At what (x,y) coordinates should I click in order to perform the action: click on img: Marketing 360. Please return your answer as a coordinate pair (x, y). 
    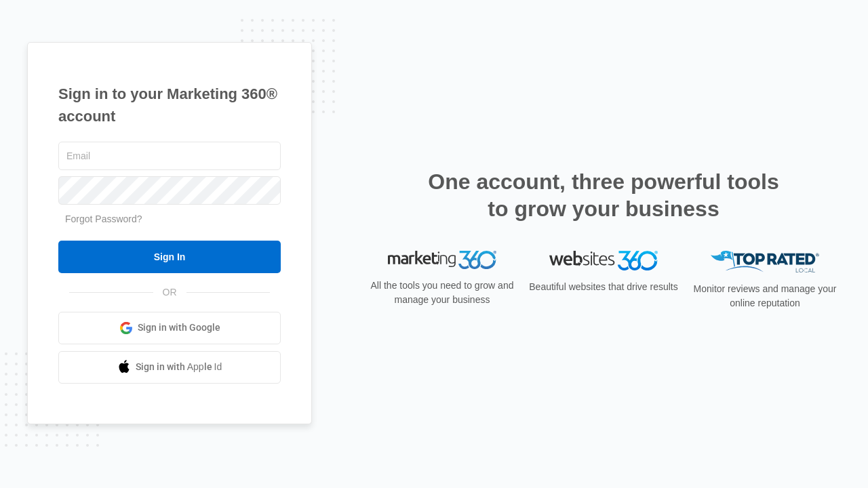
    Looking at the image, I should click on (442, 260).